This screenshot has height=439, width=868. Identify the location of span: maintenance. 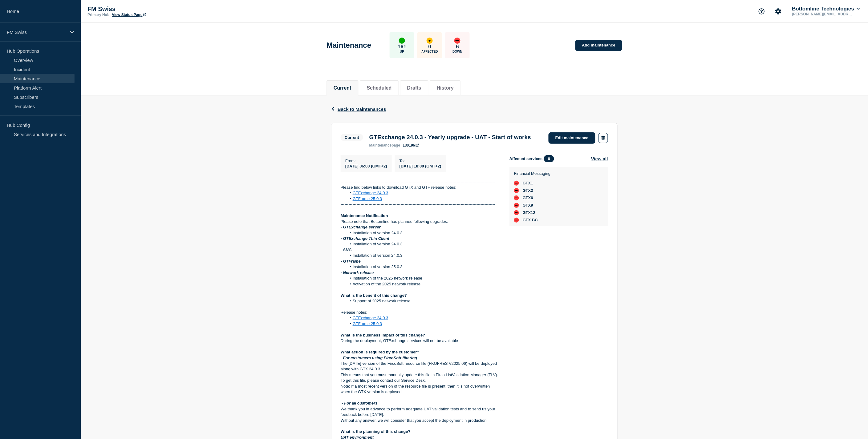
(381, 146).